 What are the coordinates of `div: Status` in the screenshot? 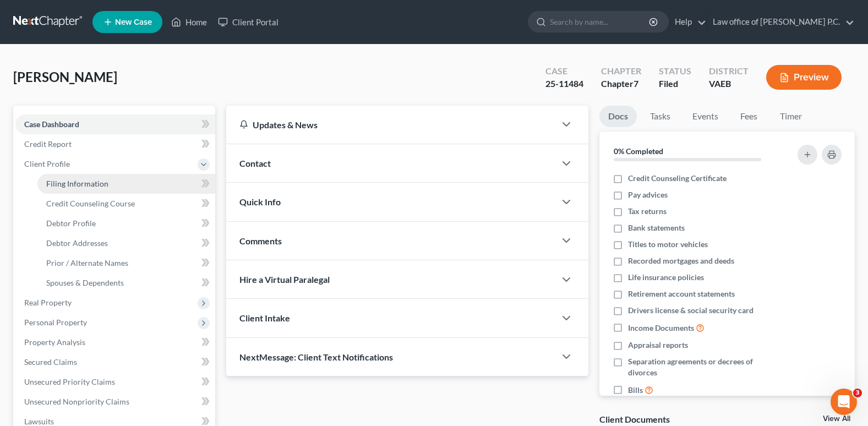 It's located at (675, 71).